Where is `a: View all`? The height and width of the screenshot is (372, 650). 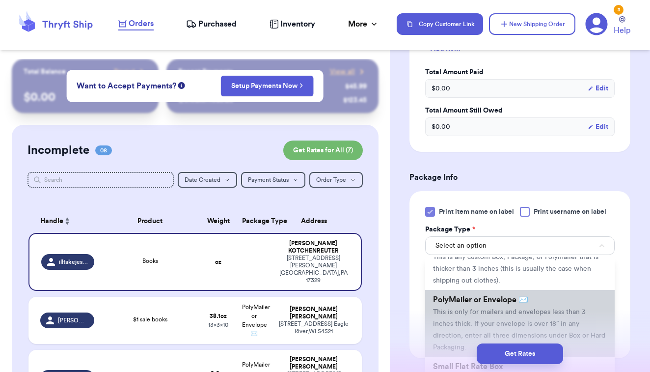
a: View all is located at coordinates (348, 72).